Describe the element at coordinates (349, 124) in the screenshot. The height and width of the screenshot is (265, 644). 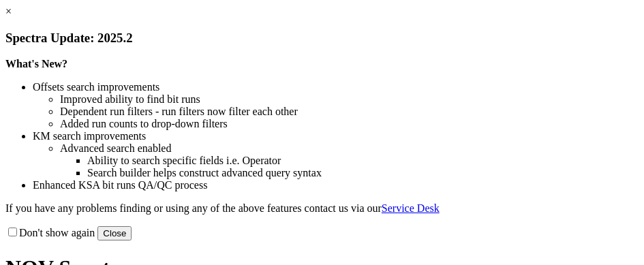
I see `li: Added run counts to drop-down filters` at that location.